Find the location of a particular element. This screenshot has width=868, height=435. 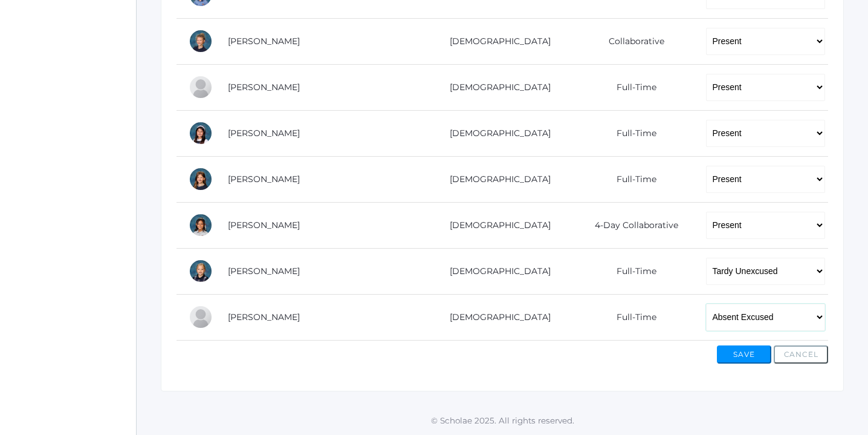

button: Cancel is located at coordinates (801, 354).